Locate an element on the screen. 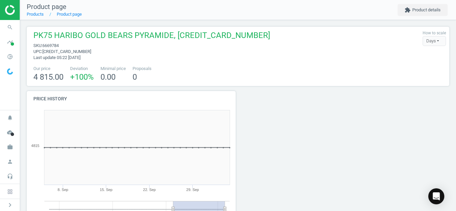 Image resolution: width=456 pixels, height=211 pixels. img: wGWNvw8QSZomAAAAABJRU5ErkJggg== is located at coordinates (10, 71).